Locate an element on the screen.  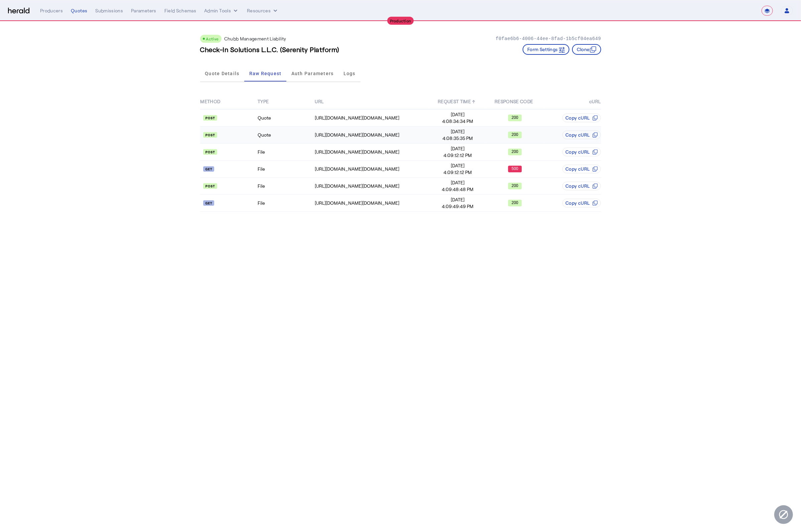
p: f0fae6b6-4006-44ee-8fad-1b5cf04ea649 is located at coordinates (548, 39).